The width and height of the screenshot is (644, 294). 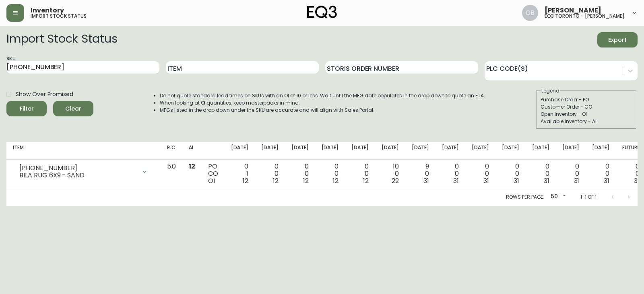 I want to click on div: PO CO, so click(x=213, y=174).